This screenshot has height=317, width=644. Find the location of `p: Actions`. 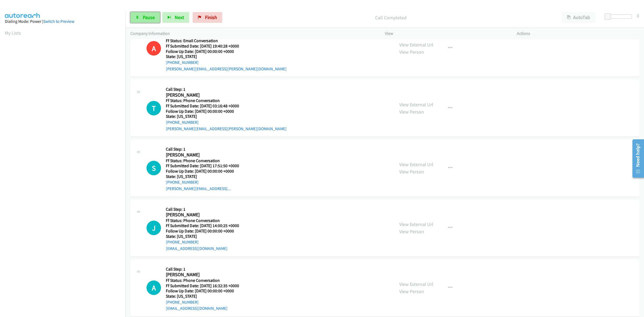

p: Actions is located at coordinates (578, 33).